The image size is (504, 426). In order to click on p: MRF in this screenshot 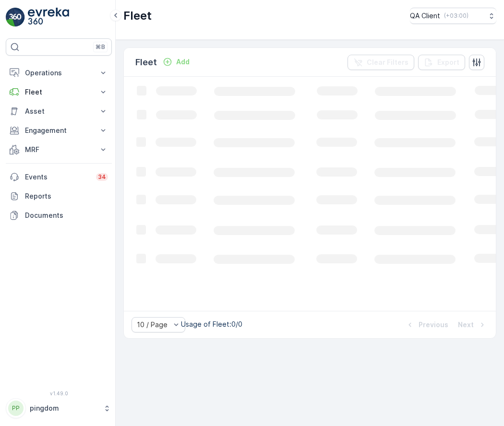, I will do `click(58, 150)`.